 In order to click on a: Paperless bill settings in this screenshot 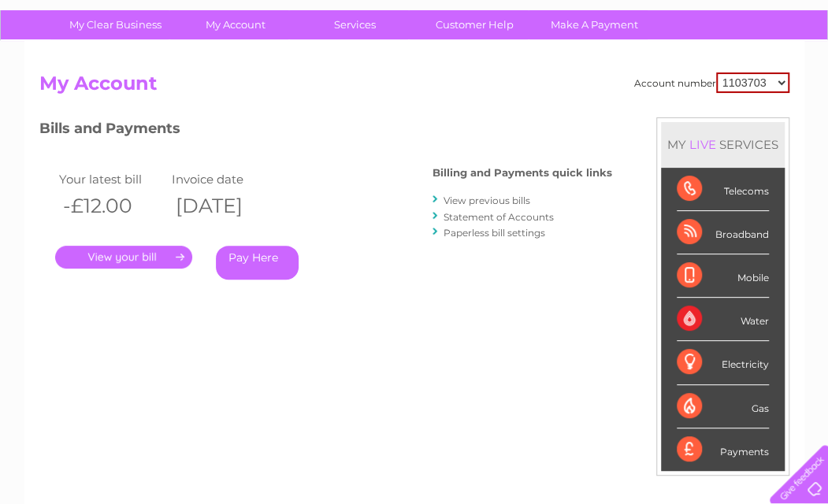, I will do `click(494, 232)`.